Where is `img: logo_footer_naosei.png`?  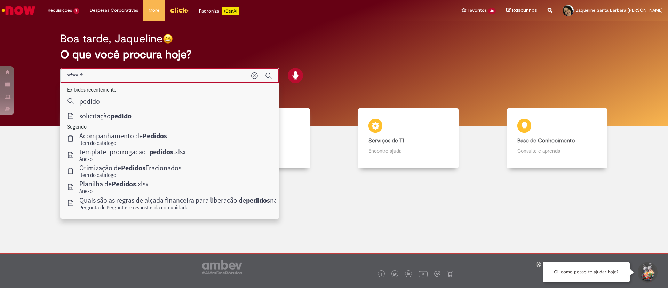 img: logo_footer_naosei.png is located at coordinates (451, 274).